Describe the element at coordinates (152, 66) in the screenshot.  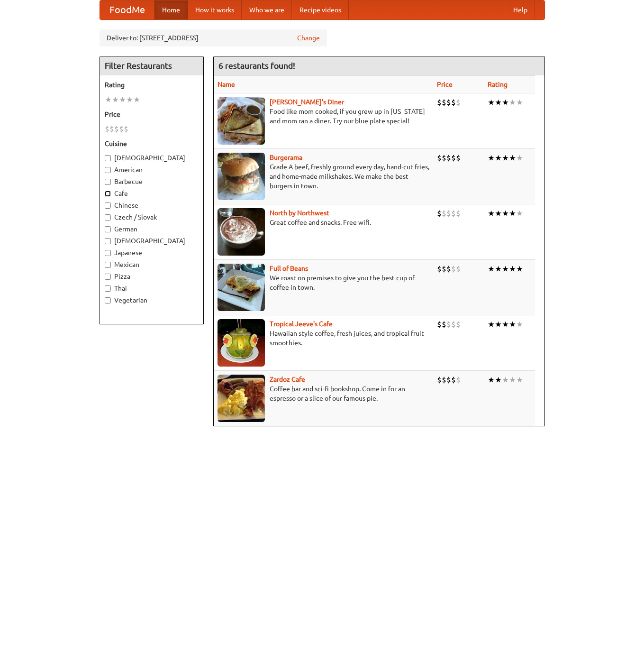
I see `h4: Filter Restaurants` at that location.